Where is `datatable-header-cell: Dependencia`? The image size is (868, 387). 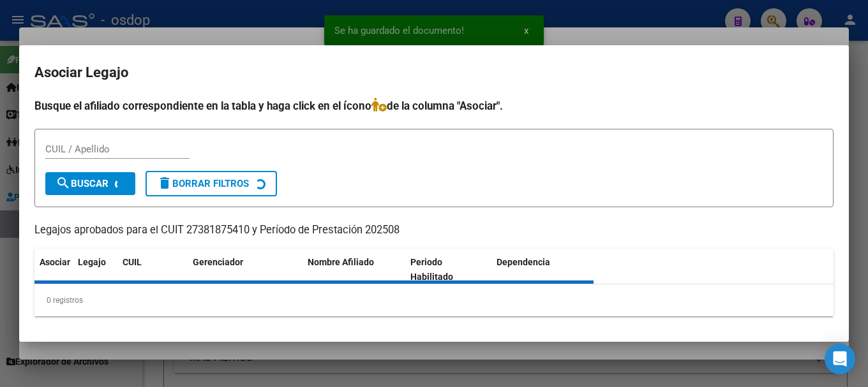
datatable-header-cell: Dependencia is located at coordinates (542, 270).